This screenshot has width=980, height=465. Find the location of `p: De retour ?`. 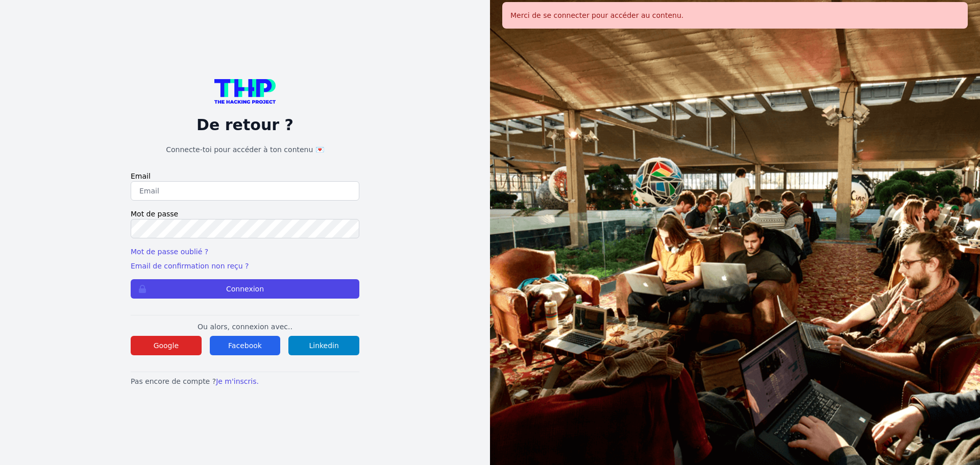

p: De retour ? is located at coordinates (245, 125).